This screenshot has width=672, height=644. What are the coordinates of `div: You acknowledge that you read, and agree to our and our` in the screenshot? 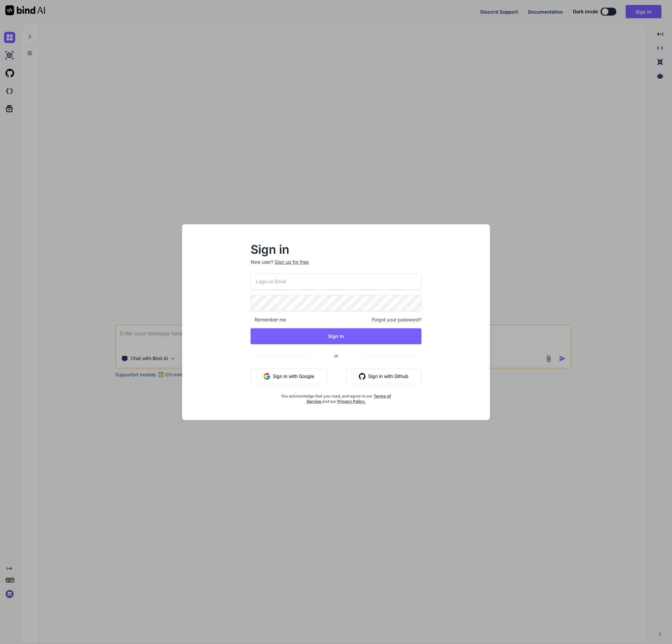 It's located at (336, 397).